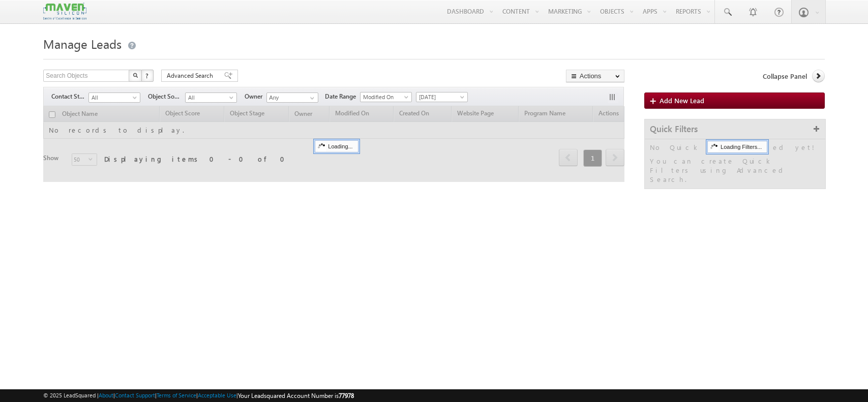 This screenshot has width=868, height=402. Describe the element at coordinates (198, 396) in the screenshot. I see `span: © 2025 LeadSquared | | | | |` at that location.